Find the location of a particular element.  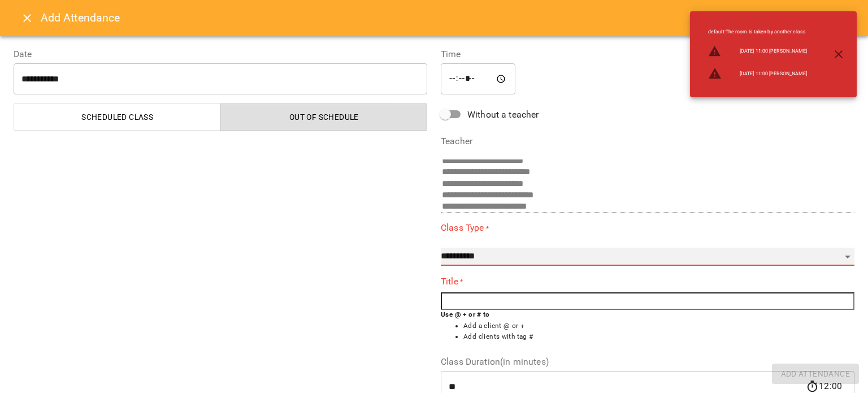

label: Class Duration(in minutes) is located at coordinates (648, 362).